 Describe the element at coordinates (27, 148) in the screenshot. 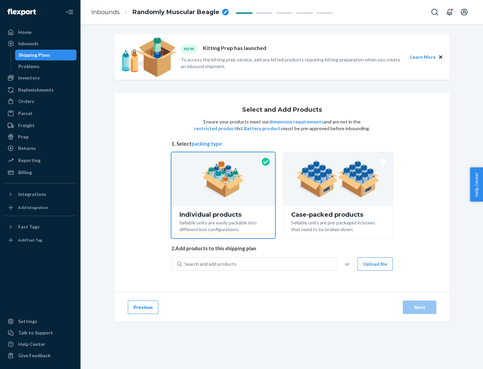

I see `div: Returns` at that location.